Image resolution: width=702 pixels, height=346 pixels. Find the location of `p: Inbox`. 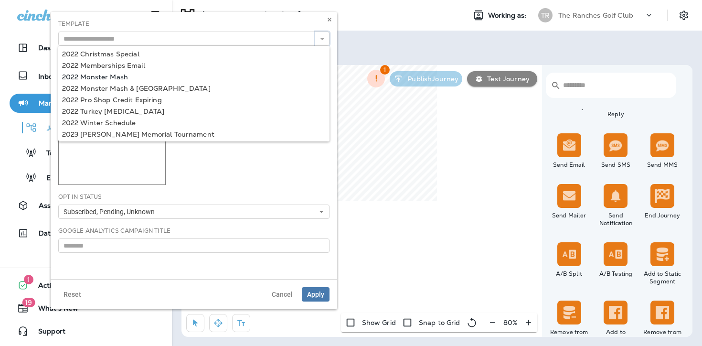

p: Inbox is located at coordinates (77, 75).